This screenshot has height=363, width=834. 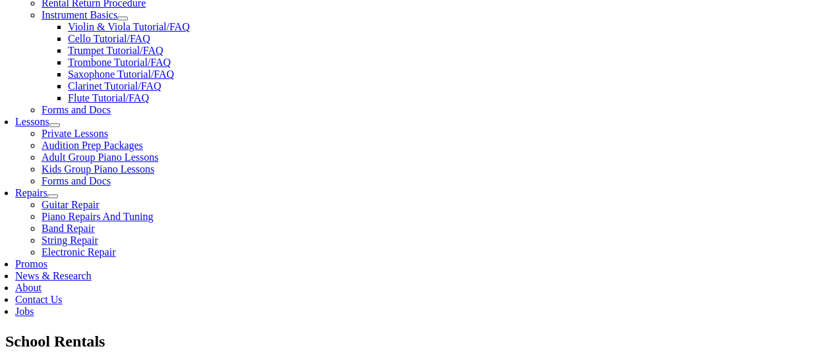 I want to click on a: Band Repair, so click(x=68, y=228).